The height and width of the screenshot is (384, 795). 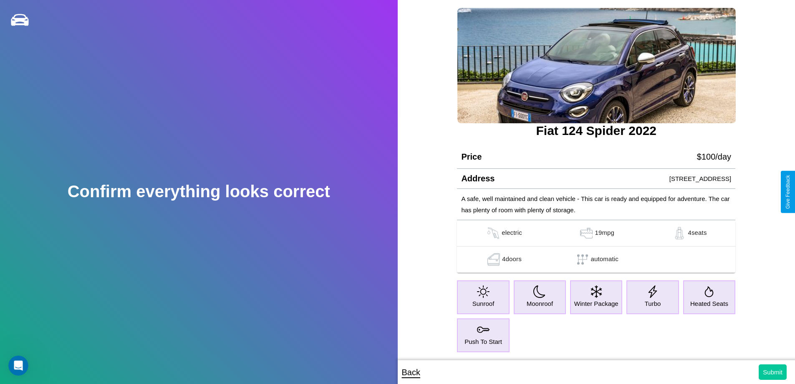 What do you see at coordinates (596, 204) in the screenshot?
I see `p: A safe, well maintained and clean vehicle - This car is ready and equipped for adventure. The car...` at bounding box center [596, 204].